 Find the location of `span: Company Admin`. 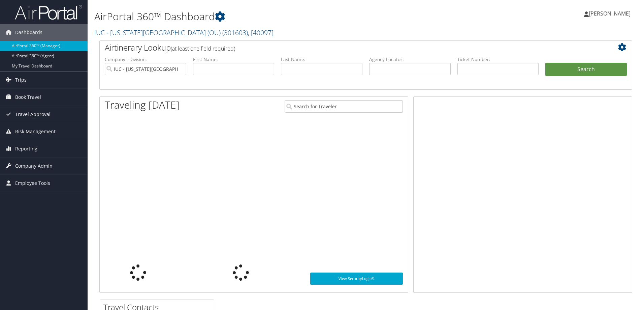

span: Company Admin is located at coordinates (34, 166).